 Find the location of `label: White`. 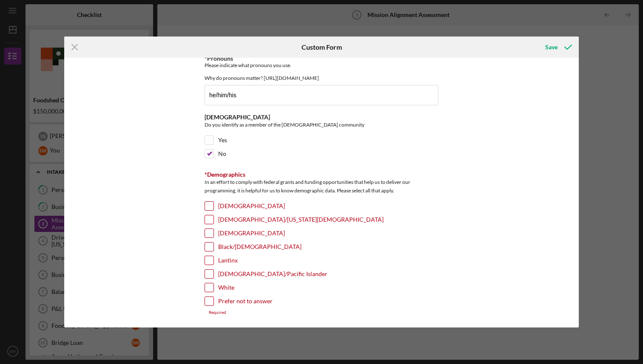

label: White is located at coordinates (226, 288).